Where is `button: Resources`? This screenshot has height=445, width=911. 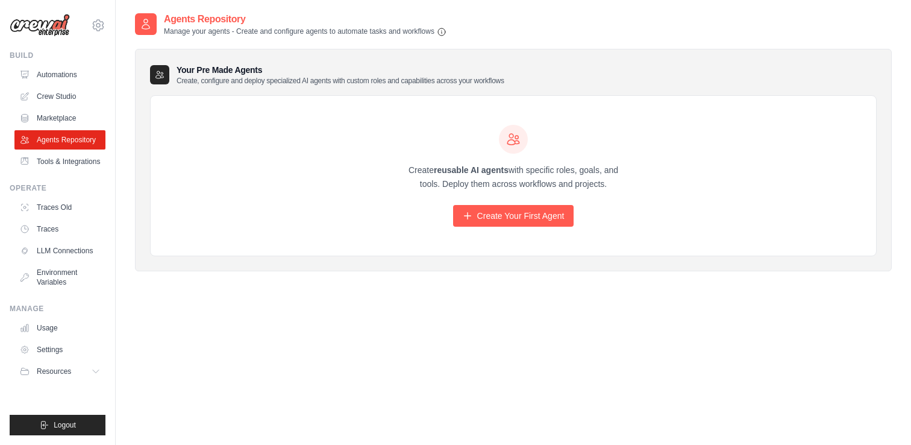 button: Resources is located at coordinates (60, 371).